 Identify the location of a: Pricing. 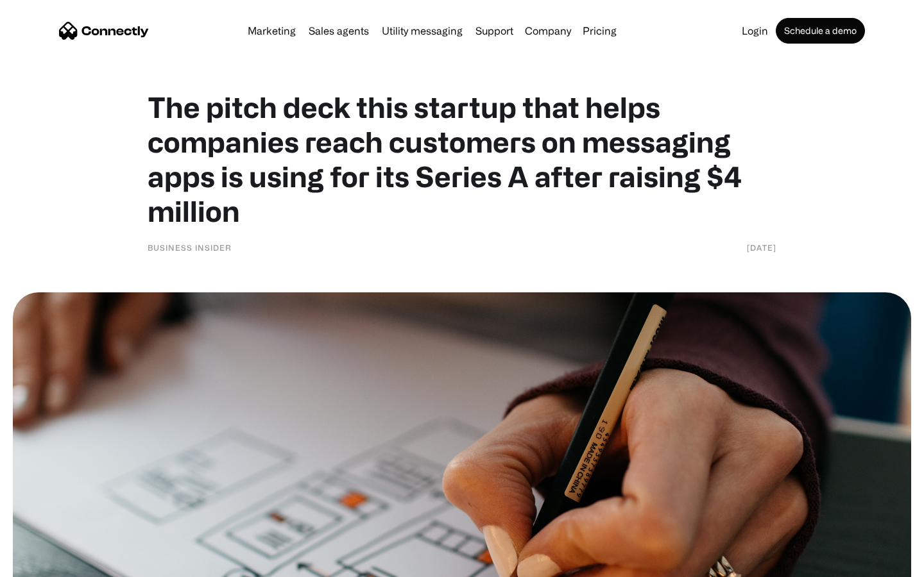
(599, 31).